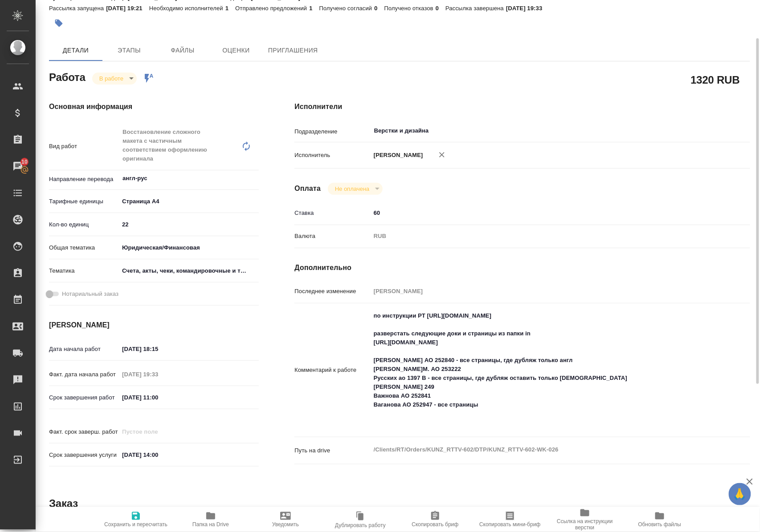 The width and height of the screenshot is (760, 532). What do you see at coordinates (715, 80) in the screenshot?
I see `h2: 1320 RUB` at bounding box center [715, 80].